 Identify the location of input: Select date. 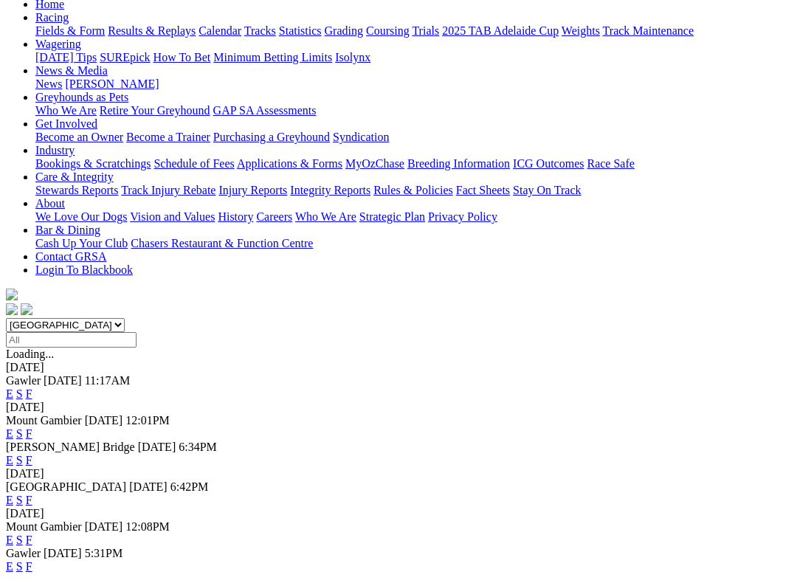
(71, 339).